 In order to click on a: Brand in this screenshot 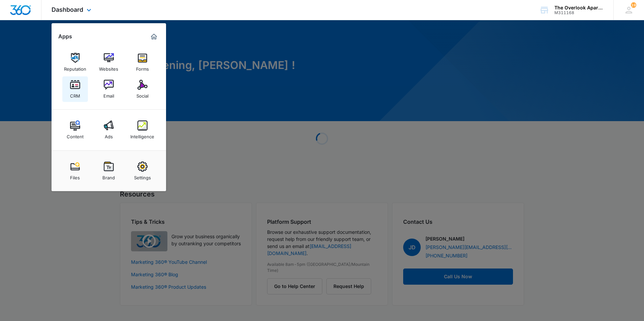, I will do `click(109, 171)`.